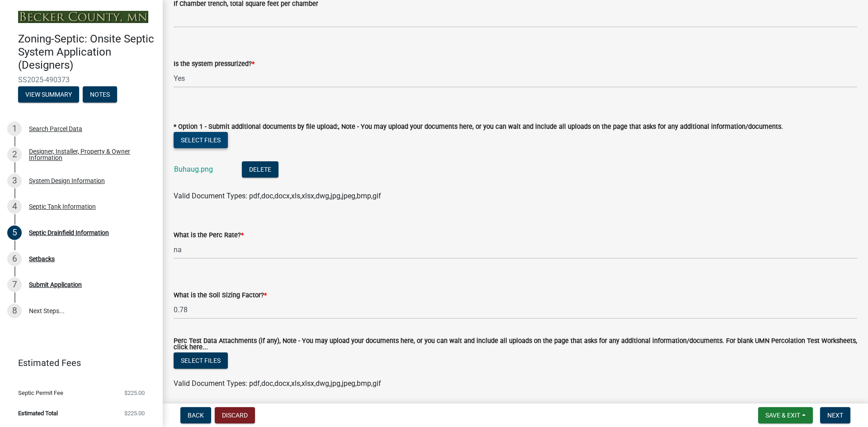 The width and height of the screenshot is (868, 427). What do you see at coordinates (214, 64) in the screenshot?
I see `label: Is the system pressurized?` at bounding box center [214, 64].